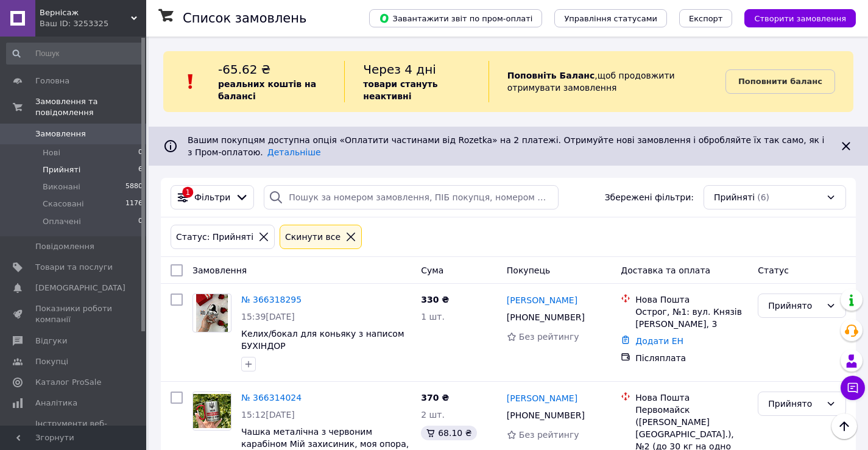 The image size is (868, 450). Describe the element at coordinates (140, 170) in the screenshot. I see `span: 6` at that location.